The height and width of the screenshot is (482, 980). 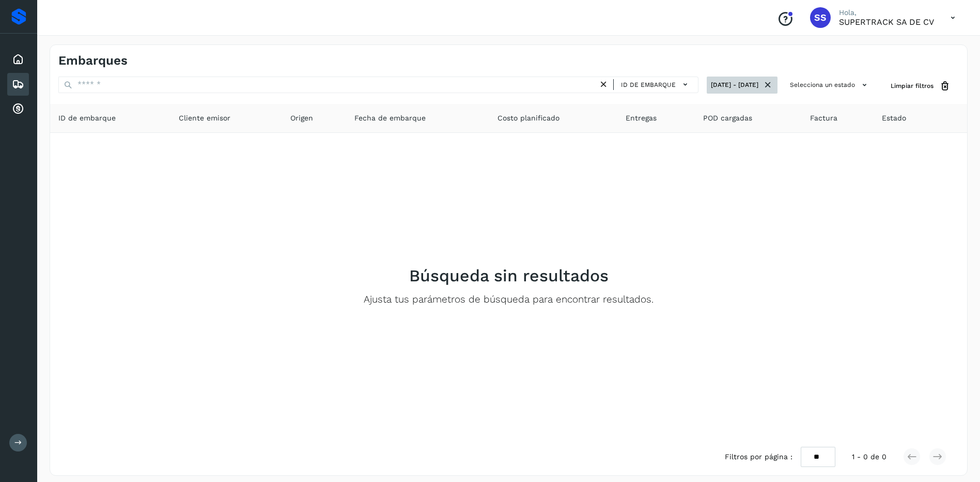 I want to click on span: Cliente emisor, so click(x=204, y=118).